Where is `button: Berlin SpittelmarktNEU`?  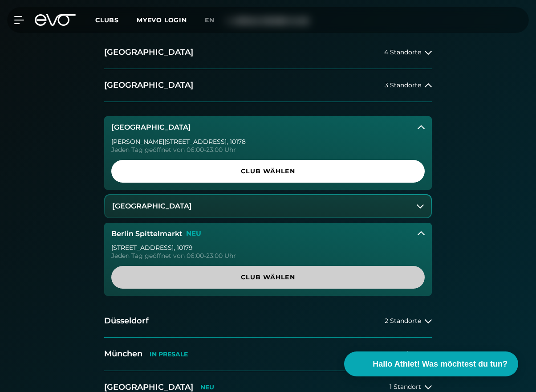
button: Berlin SpittelmarktNEU is located at coordinates (268, 234).